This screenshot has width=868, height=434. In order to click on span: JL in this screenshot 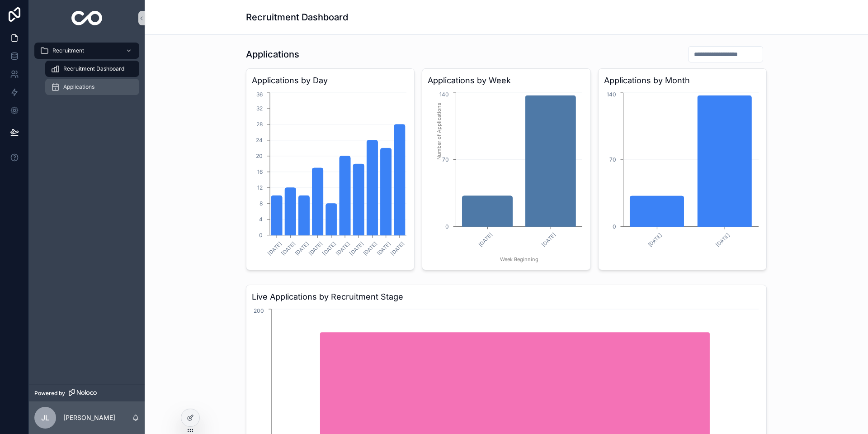, I will do `click(45, 418)`.